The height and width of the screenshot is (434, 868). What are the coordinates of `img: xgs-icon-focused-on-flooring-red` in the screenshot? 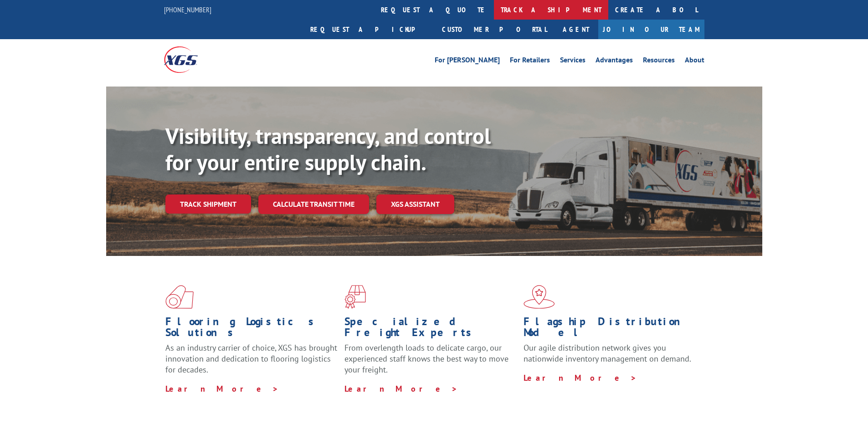 It's located at (355, 297).